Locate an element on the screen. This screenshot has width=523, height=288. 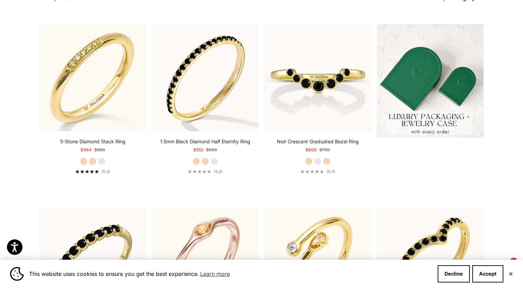
a: Learn more is located at coordinates (215, 274).